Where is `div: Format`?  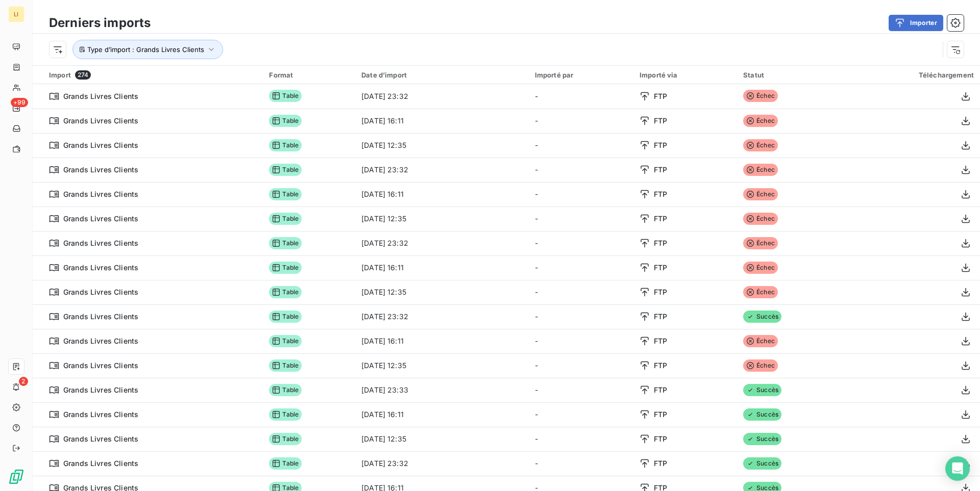 div: Format is located at coordinates (309, 75).